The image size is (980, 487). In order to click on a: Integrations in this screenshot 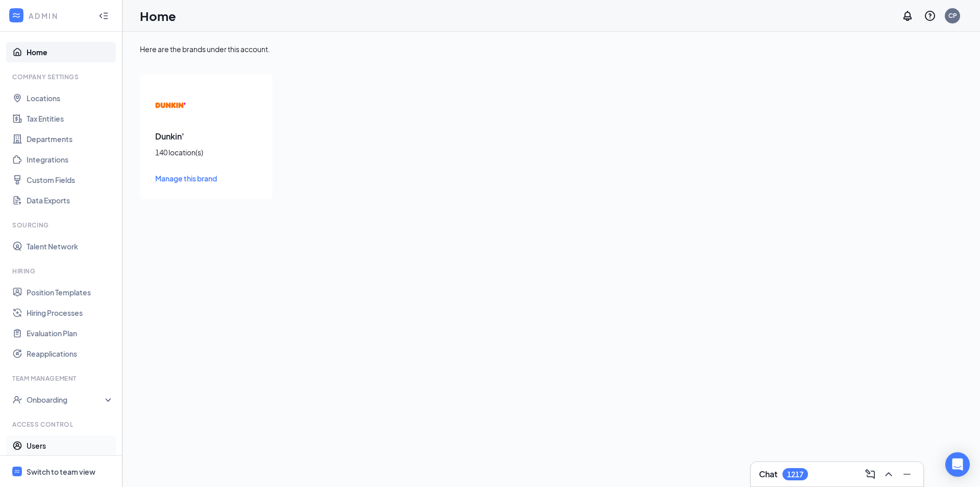, I will do `click(70, 160)`.